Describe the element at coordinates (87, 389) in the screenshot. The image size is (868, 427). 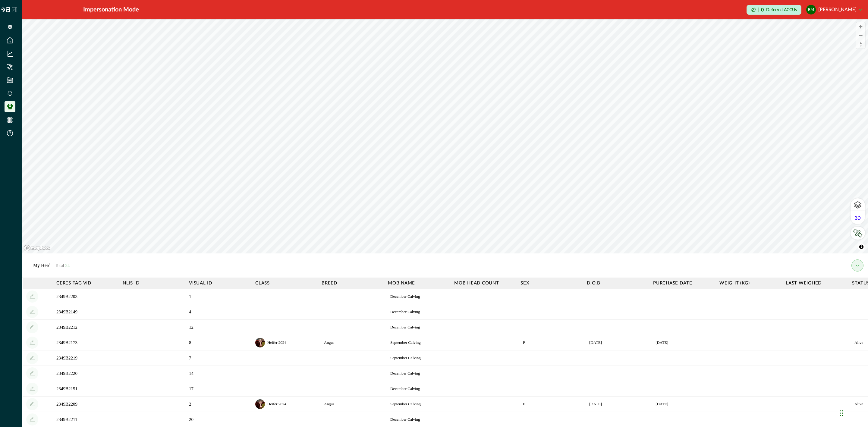
I see `td: 2349B2151` at that location.